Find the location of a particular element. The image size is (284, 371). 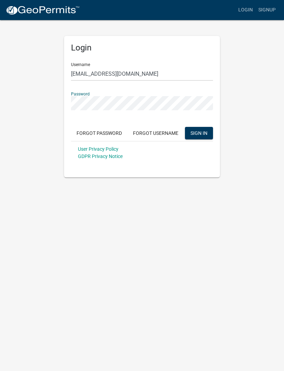

button: SIGN IN is located at coordinates (199, 133).